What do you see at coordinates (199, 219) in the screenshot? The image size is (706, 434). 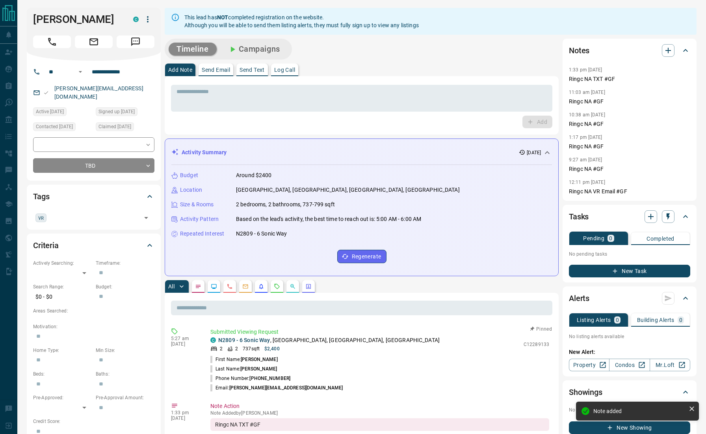 I see `p: Activity Pattern` at bounding box center [199, 219].